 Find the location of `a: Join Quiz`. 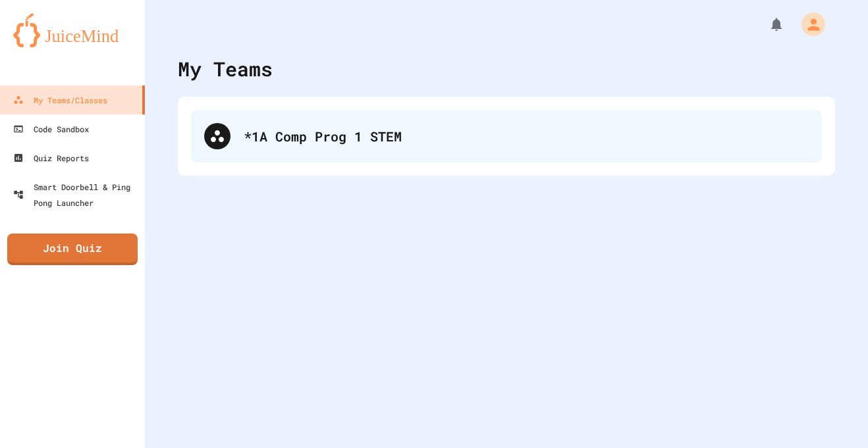

a: Join Quiz is located at coordinates (72, 250).